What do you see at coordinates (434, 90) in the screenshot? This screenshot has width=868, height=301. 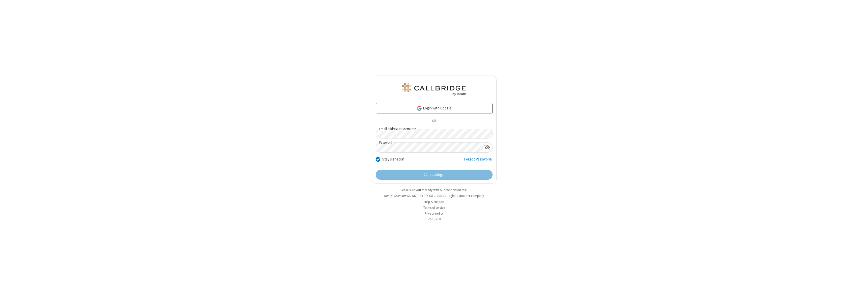 I see `img: QA Selenium DO NOT DELETE OR CHANGE` at bounding box center [434, 90].